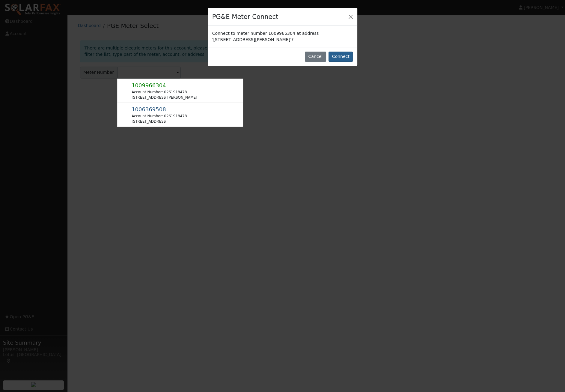 The height and width of the screenshot is (392, 565). What do you see at coordinates (340, 57) in the screenshot?
I see `button: Connect` at bounding box center [340, 57].